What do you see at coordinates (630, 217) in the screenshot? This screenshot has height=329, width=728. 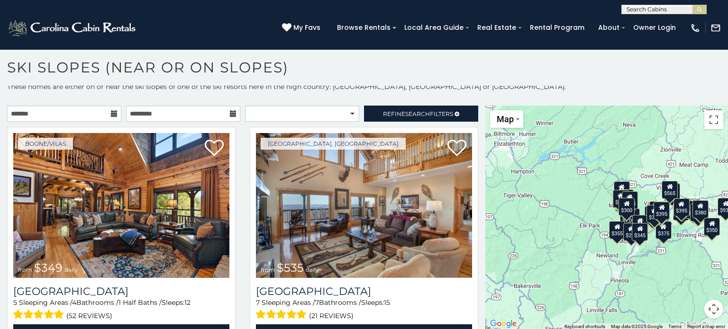 I see `div: $1,095` at bounding box center [630, 217].